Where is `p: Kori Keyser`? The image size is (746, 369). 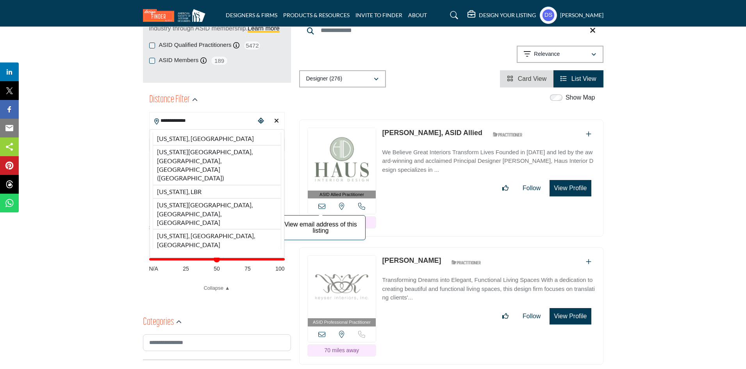 p: Kori Keyser is located at coordinates (411, 260).